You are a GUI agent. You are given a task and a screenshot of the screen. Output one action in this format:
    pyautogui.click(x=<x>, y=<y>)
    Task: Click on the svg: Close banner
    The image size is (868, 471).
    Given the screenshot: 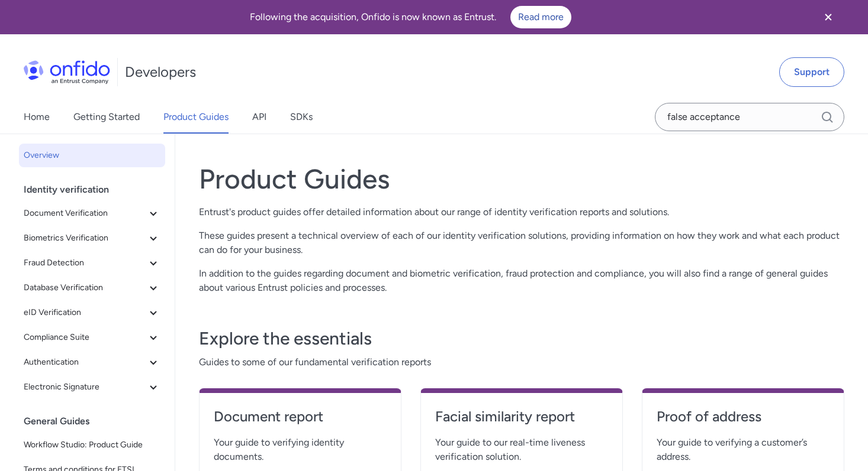 What is the action you would take?
    pyautogui.click(x=829, y=17)
    